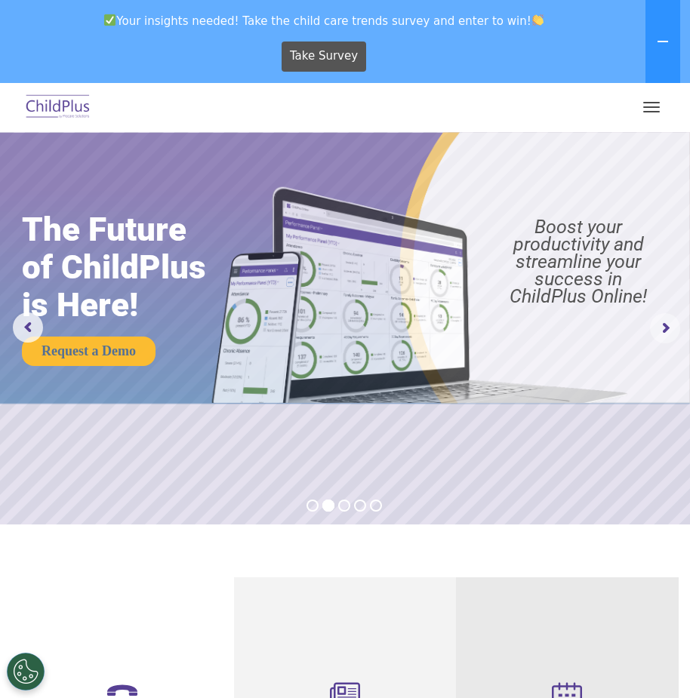 This screenshot has width=690, height=698. What do you see at coordinates (324, 57) in the screenshot?
I see `a: Take Survey` at bounding box center [324, 57].